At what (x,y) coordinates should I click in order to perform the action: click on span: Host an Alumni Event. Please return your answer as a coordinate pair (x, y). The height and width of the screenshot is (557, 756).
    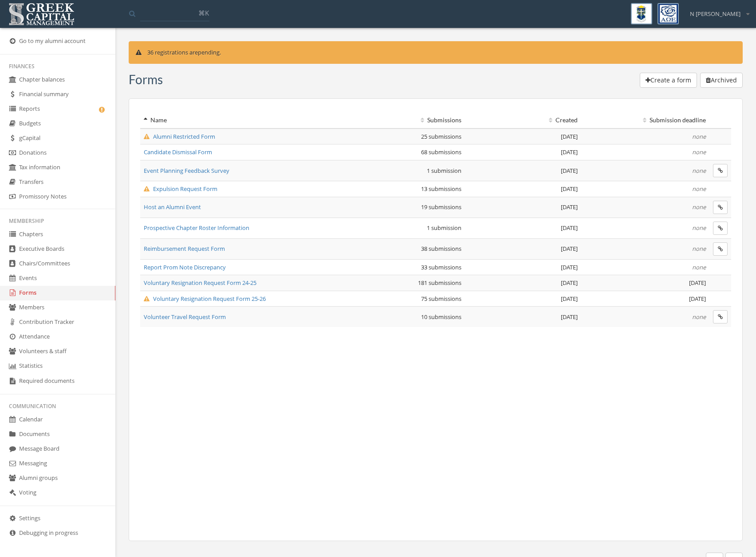
    Looking at the image, I should click on (172, 207).